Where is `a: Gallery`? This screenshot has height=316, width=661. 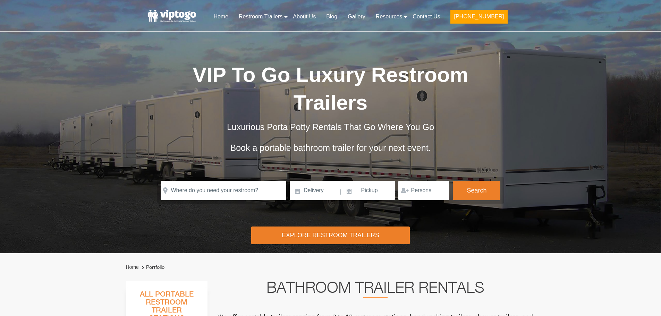
a: Gallery is located at coordinates (356, 17).